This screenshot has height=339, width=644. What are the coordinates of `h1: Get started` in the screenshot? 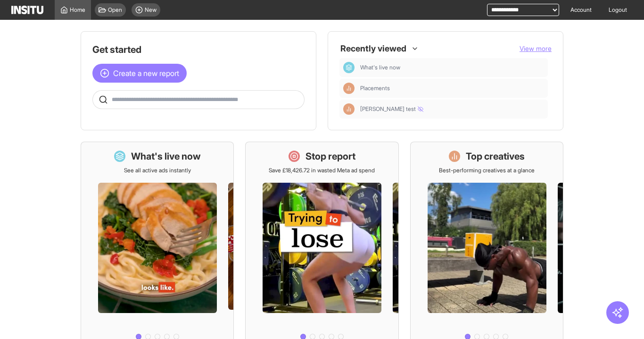 It's located at (198, 49).